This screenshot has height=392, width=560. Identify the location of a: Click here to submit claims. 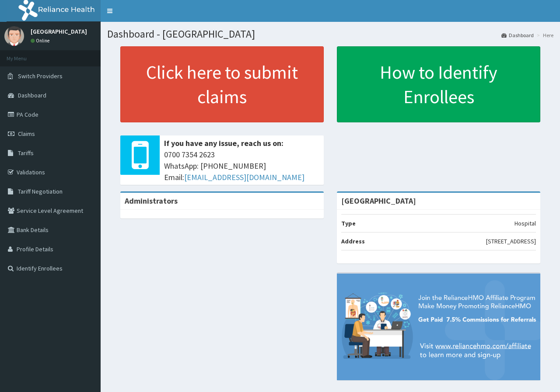
(222, 84).